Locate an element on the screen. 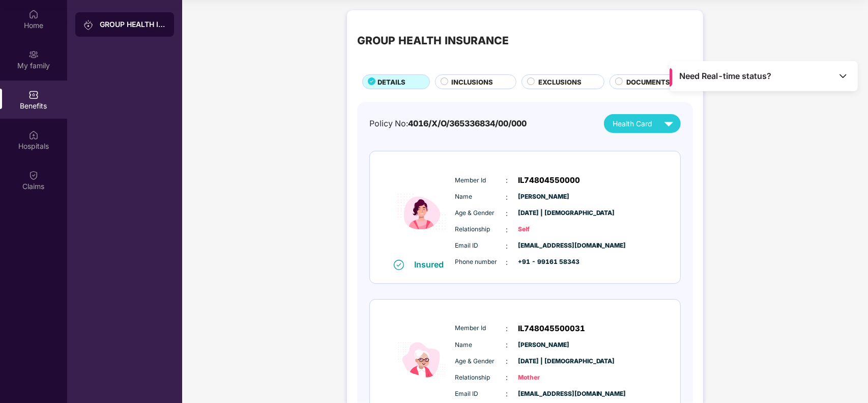 The width and height of the screenshot is (868, 403). span: IL74804550000 is located at coordinates (549, 180).